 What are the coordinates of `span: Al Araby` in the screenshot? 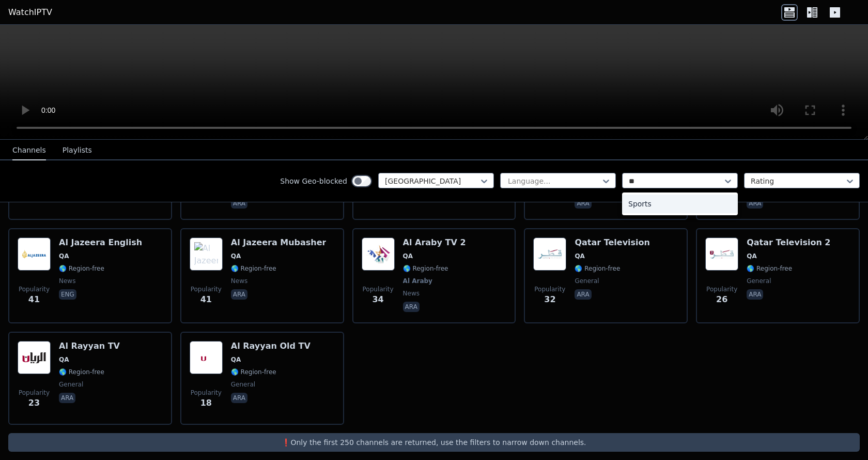 It's located at (417, 281).